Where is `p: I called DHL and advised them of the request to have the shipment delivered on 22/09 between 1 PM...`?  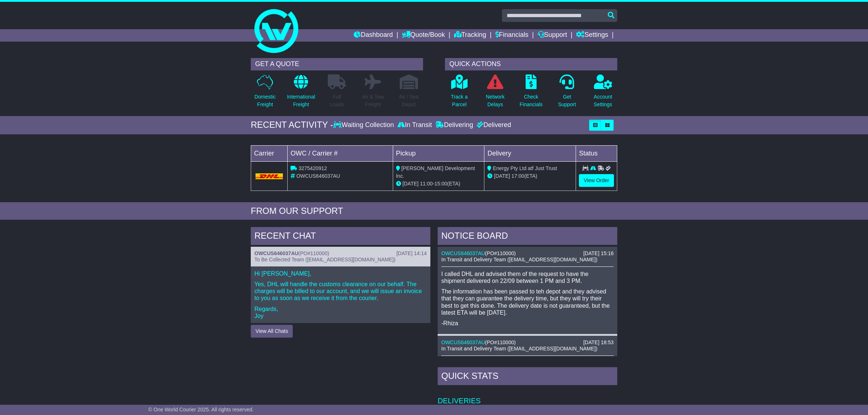
p: I called DHL and advised them of the request to have the shipment delivered on 22/09 between 1 PM... is located at coordinates (528, 277).